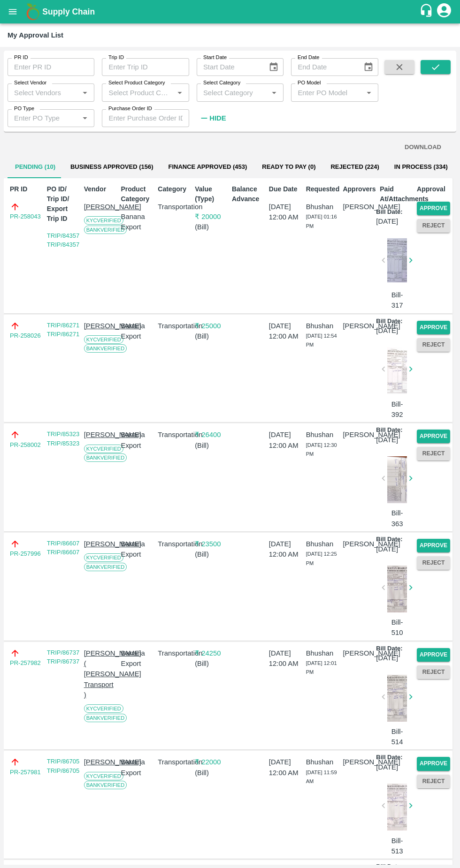 This screenshot has height=868, width=460. I want to click on button: Business Approved (156), so click(112, 167).